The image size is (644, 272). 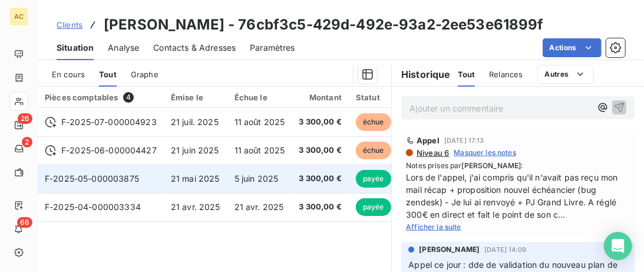 What do you see at coordinates (485, 153) in the screenshot?
I see `span: Masquer les notes` at bounding box center [485, 153].